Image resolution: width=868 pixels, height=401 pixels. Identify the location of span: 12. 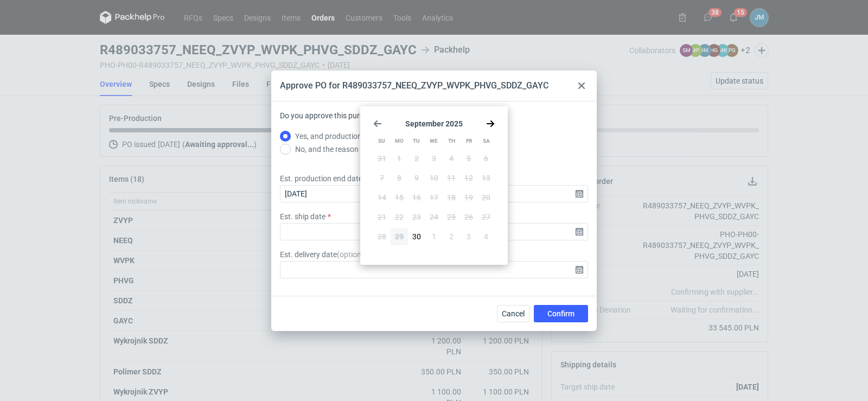
(469, 178).